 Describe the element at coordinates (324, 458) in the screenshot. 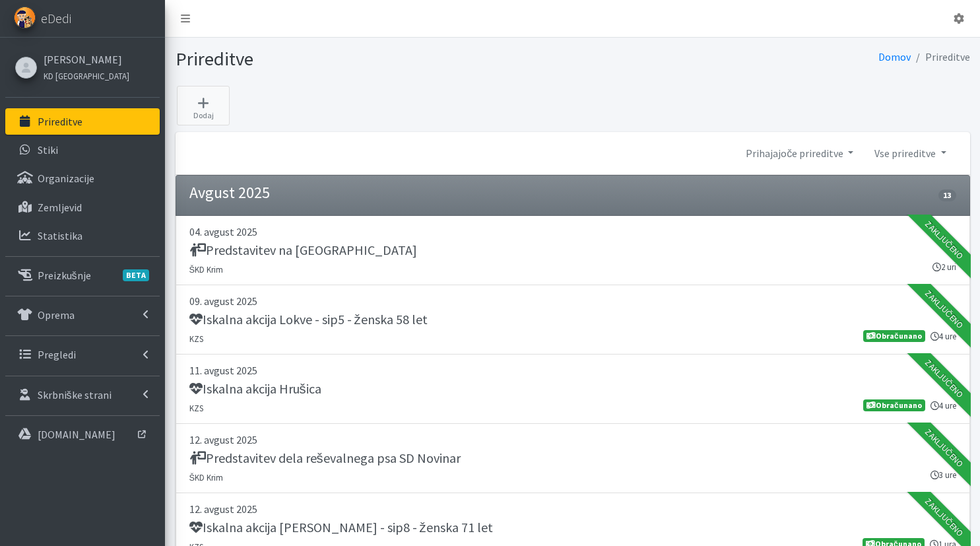

I see `h5: Predstavitev dela reševalnega psa SD Novinar` at that location.